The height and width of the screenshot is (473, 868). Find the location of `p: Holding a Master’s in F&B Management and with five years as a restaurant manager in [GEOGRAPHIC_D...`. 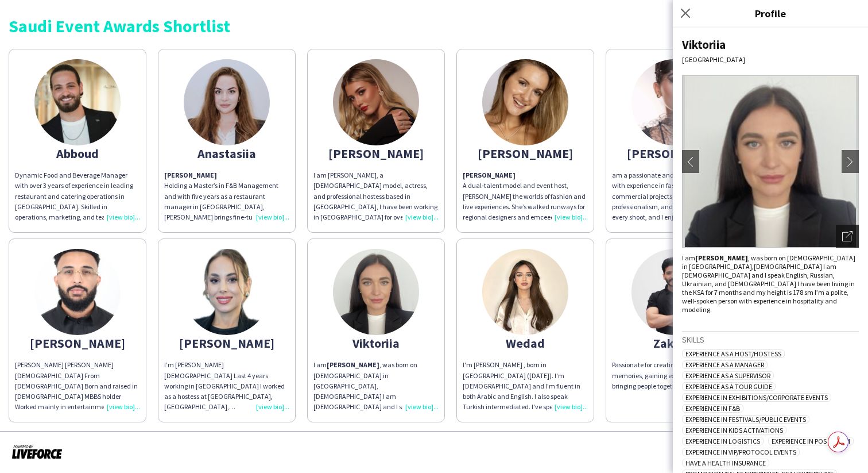

p: Holding a Master’s in F&B Management and with five years as a restaurant manager in [GEOGRAPHIC_D... is located at coordinates (227, 196).